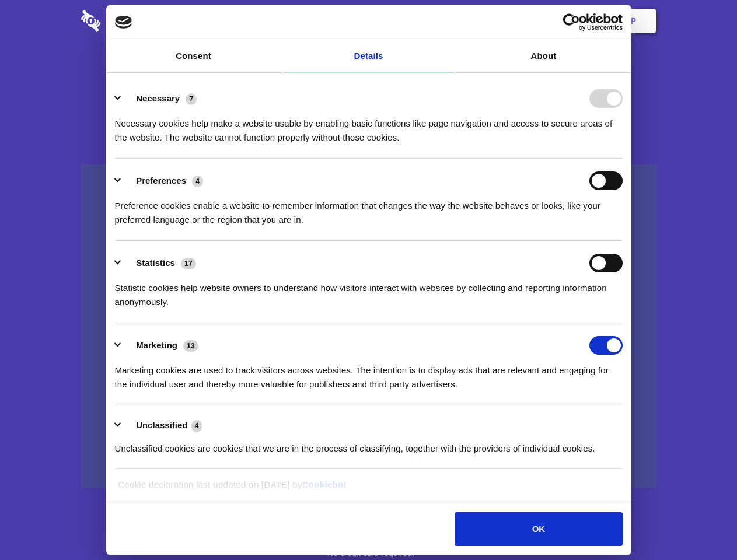  I want to click on label: Marketing, so click(156, 345).